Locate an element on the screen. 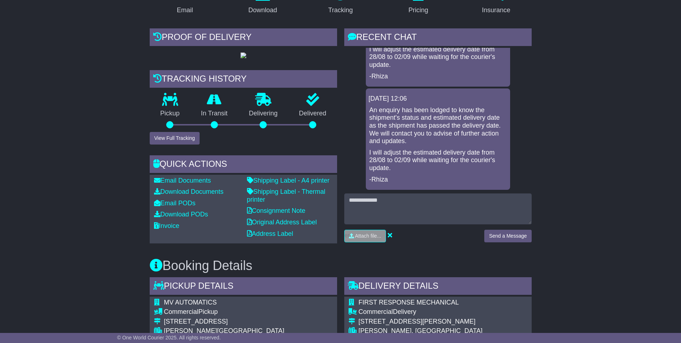 The height and width of the screenshot is (343, 681). div: Email is located at coordinates (185, 10).